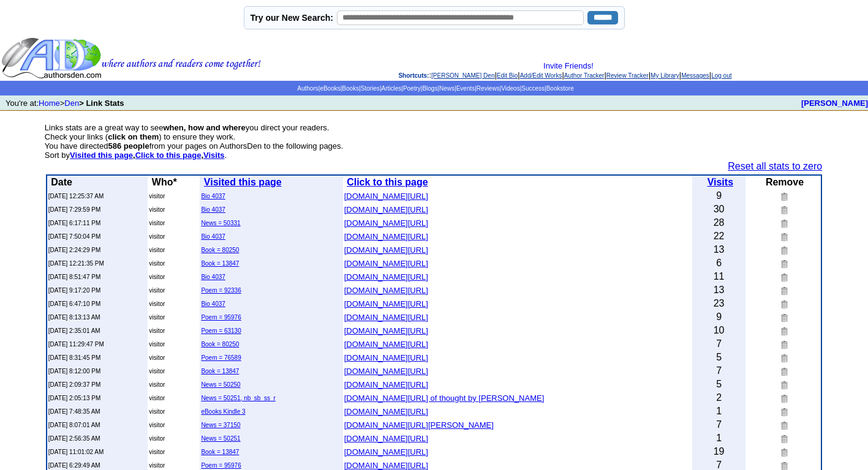 The width and height of the screenshot is (868, 470). Describe the element at coordinates (220, 371) in the screenshot. I see `a: Book = 13847` at that location.